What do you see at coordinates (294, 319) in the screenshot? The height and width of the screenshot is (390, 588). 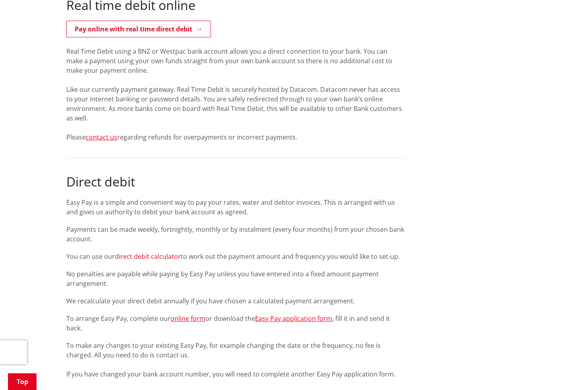 I see `a: Easy Pay application form` at bounding box center [294, 319].